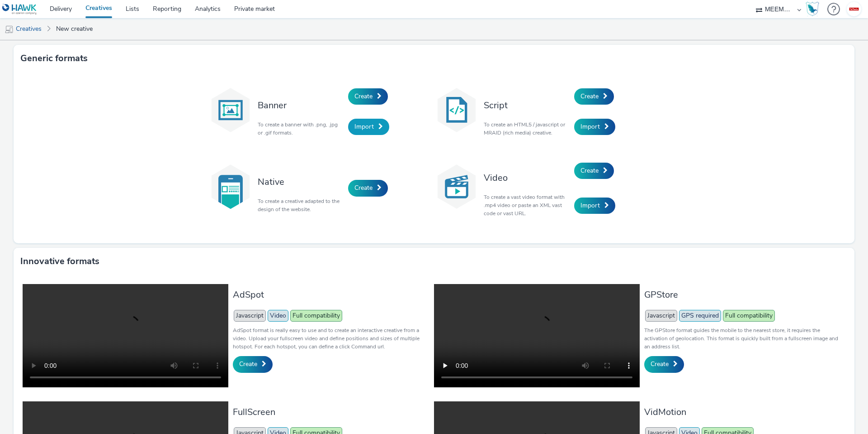 The width and height of the screenshot is (868, 434). I want to click on p: To create an HTML5 / javascript or MRAID (rich media) creative., so click(527, 128).